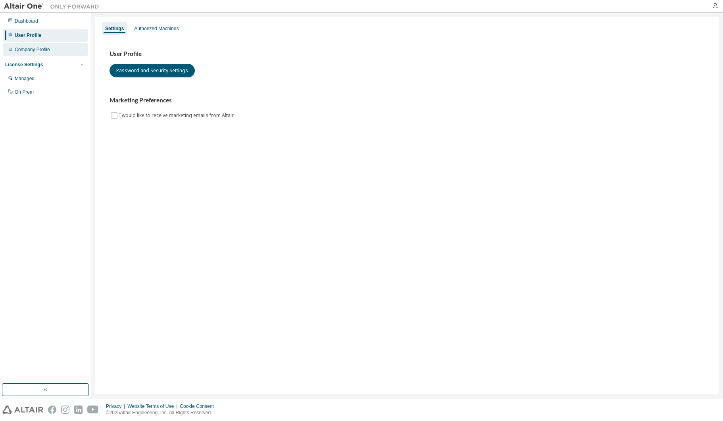  I want to click on div: Settings, so click(114, 29).